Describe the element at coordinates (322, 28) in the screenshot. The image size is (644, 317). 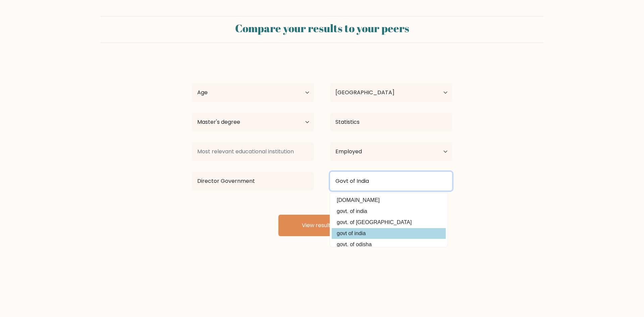
I see `h2: Compare your results to your peers` at that location.